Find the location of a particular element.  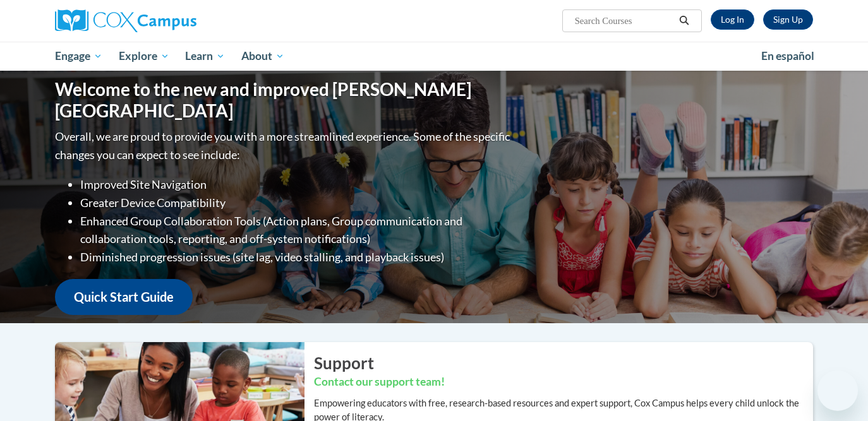

button: Search is located at coordinates (685, 21).